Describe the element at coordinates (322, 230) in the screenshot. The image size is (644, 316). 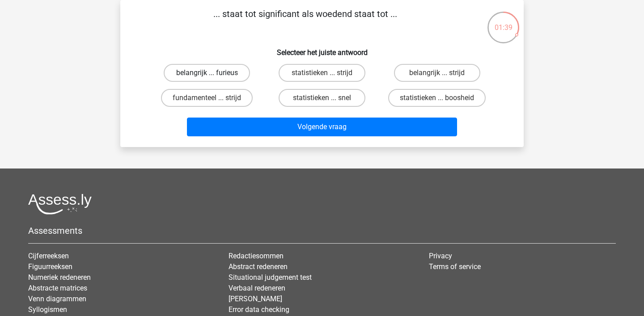
I see `h5: Assessments` at that location.